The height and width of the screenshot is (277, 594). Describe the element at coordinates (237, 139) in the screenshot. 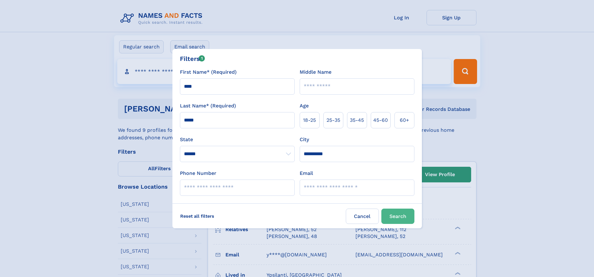

I see `label: State` at that location.